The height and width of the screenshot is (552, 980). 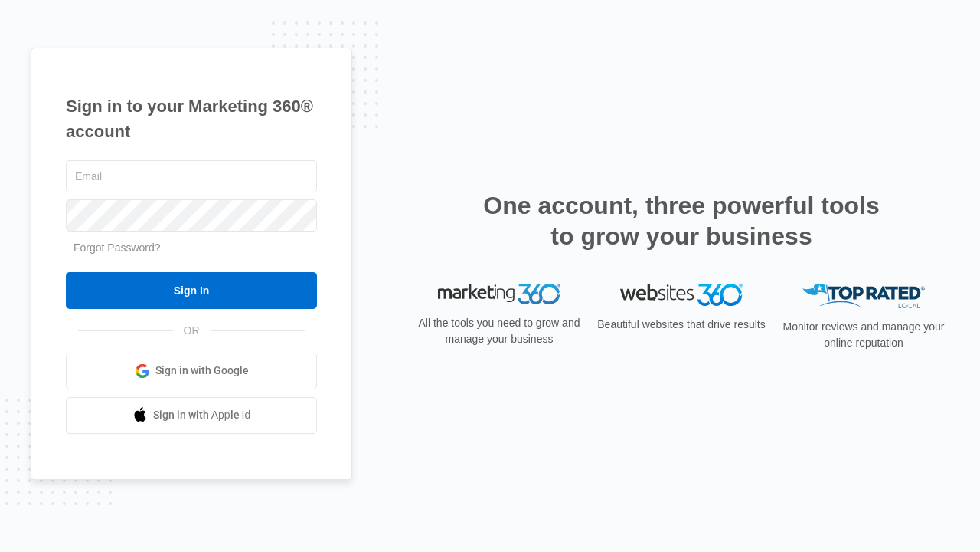 What do you see at coordinates (192, 416) in the screenshot?
I see `a: Sign in with Apple Id` at bounding box center [192, 416].